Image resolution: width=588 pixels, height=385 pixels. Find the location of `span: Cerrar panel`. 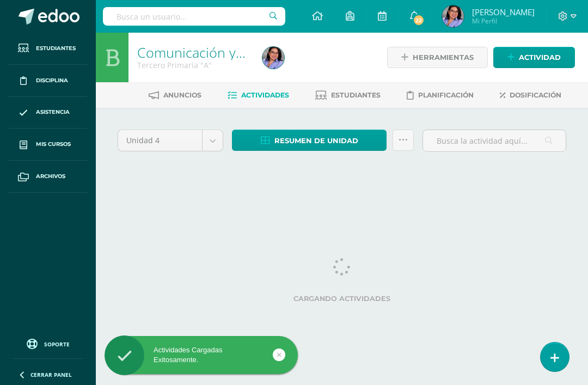

span: Cerrar panel is located at coordinates (51, 374).